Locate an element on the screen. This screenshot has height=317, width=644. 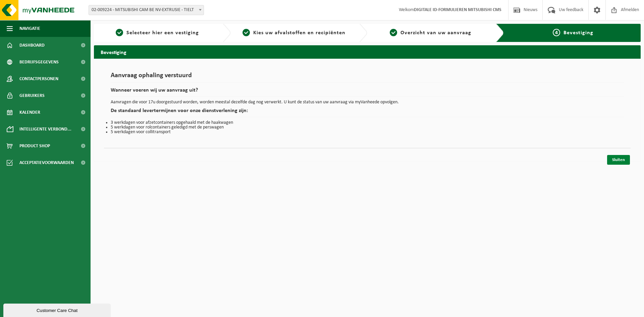
h2: Bevestiging is located at coordinates (368, 52).